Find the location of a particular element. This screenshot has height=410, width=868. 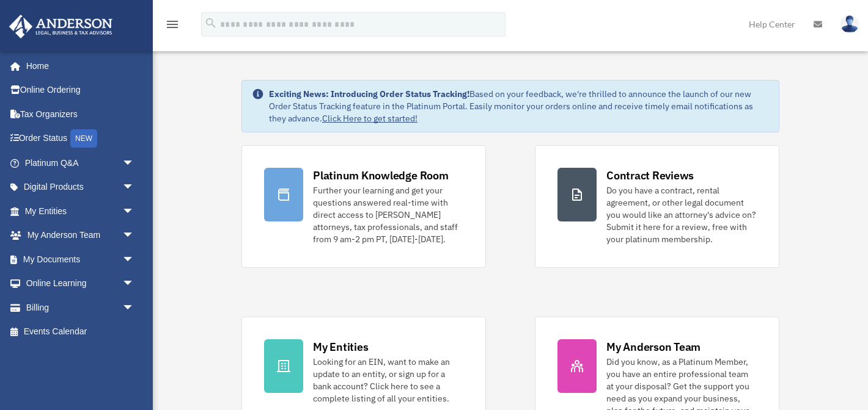

div: Further your learning and get your questions answered real-time with direct access to [PERSON_NAM... is located at coordinates (388, 215).